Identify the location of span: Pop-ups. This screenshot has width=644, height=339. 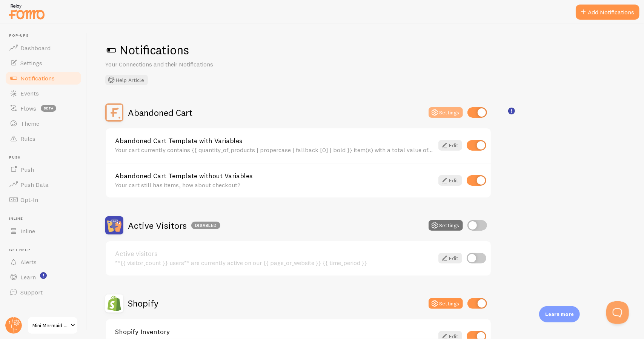
(46, 36).